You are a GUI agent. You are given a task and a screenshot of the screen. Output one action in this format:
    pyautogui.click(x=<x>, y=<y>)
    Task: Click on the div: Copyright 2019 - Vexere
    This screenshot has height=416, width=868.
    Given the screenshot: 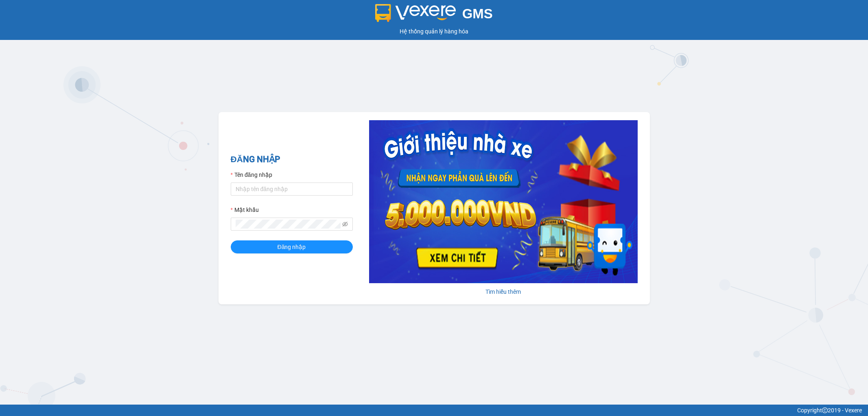 What is the action you would take?
    pyautogui.click(x=434, y=410)
    